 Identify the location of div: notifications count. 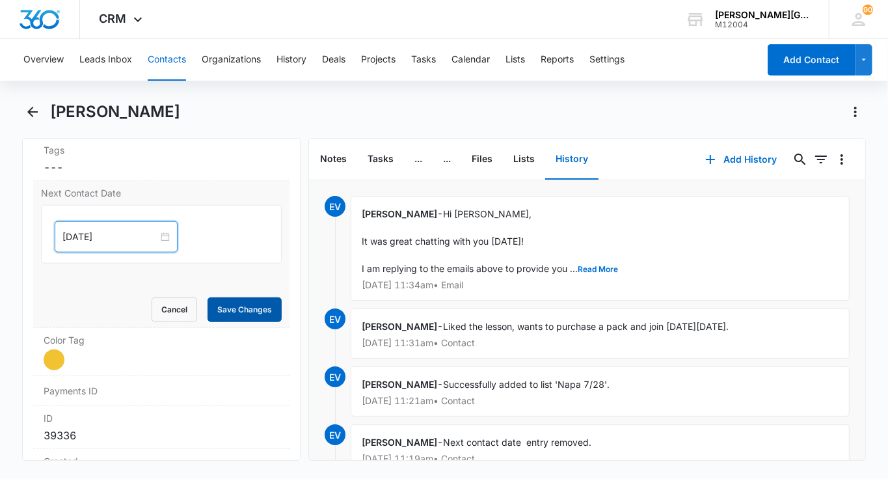
(868, 10).